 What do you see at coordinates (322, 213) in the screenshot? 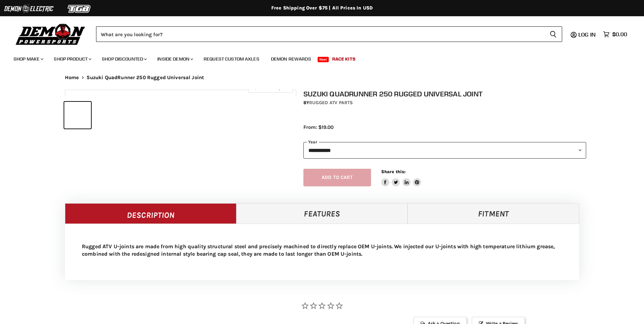
I see `a: Features` at bounding box center [322, 213].